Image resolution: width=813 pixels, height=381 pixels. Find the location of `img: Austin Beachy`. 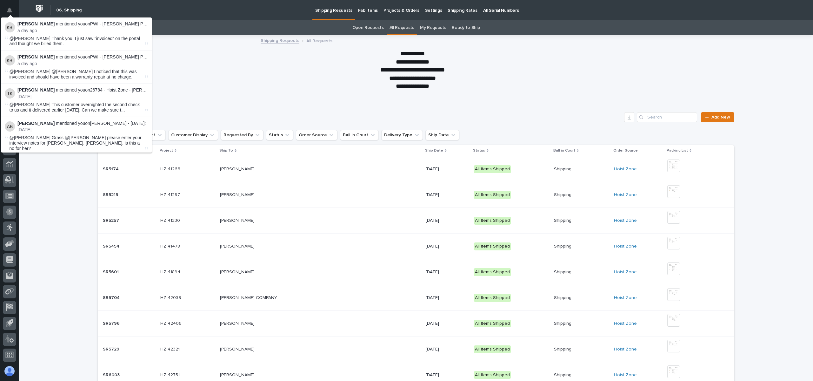

img: Austin Beachy is located at coordinates (10, 126).